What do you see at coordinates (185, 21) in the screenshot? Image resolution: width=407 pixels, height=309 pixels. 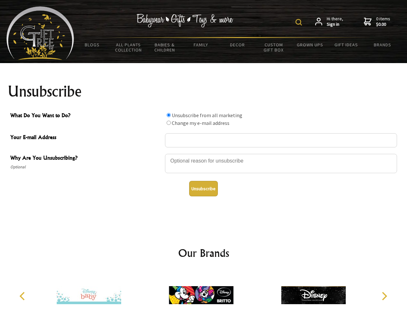 I see `img: Babywear - Gifts - Toys & more` at bounding box center [185, 21].